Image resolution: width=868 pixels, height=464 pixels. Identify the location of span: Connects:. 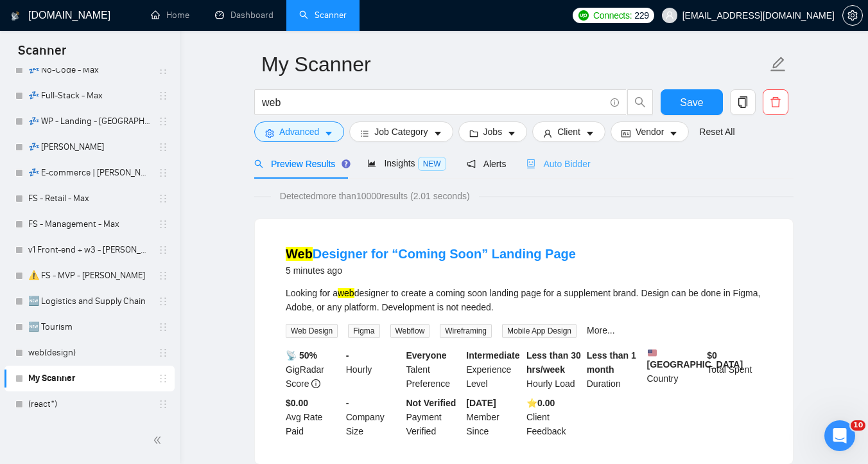
(612, 15).